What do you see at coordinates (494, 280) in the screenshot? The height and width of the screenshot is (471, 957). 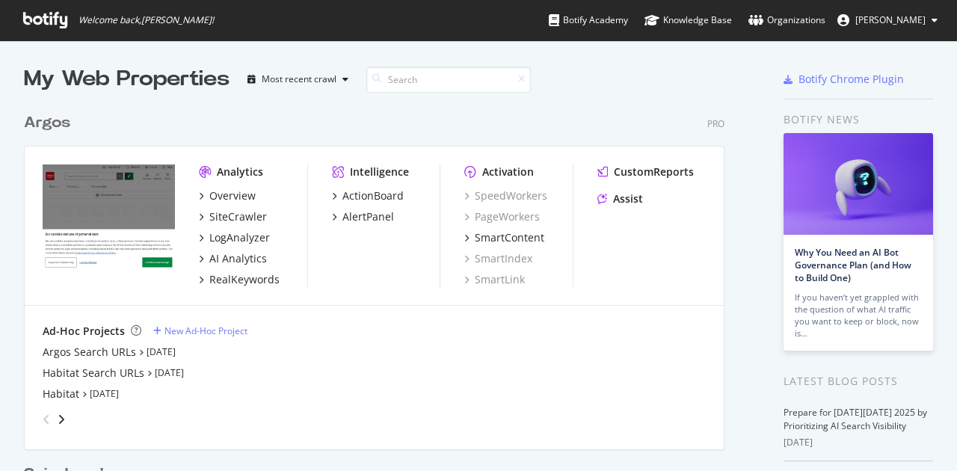 I see `div: SmartLink` at bounding box center [494, 280].